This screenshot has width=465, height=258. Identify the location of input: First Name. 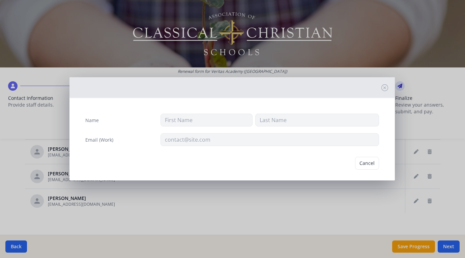
(206, 120).